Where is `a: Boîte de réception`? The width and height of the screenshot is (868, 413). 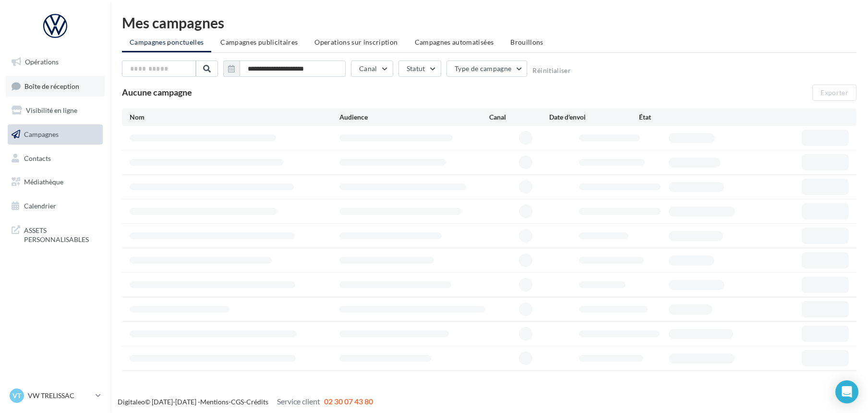
a: Boîte de réception is located at coordinates (55, 86).